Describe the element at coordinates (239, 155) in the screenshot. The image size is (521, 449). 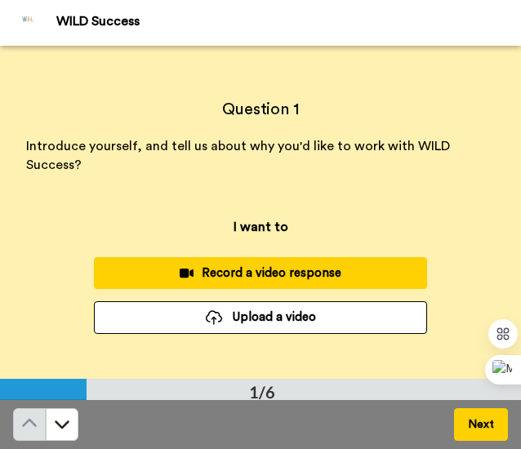
I see `span: Introduce yourself, and tell us about why you'd like to work with WILD Success?` at that location.